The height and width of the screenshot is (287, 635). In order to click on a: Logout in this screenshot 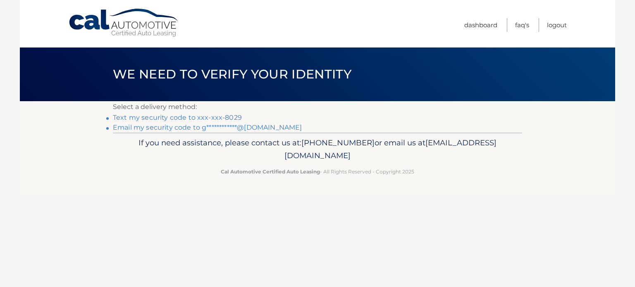, I will do `click(557, 25)`.